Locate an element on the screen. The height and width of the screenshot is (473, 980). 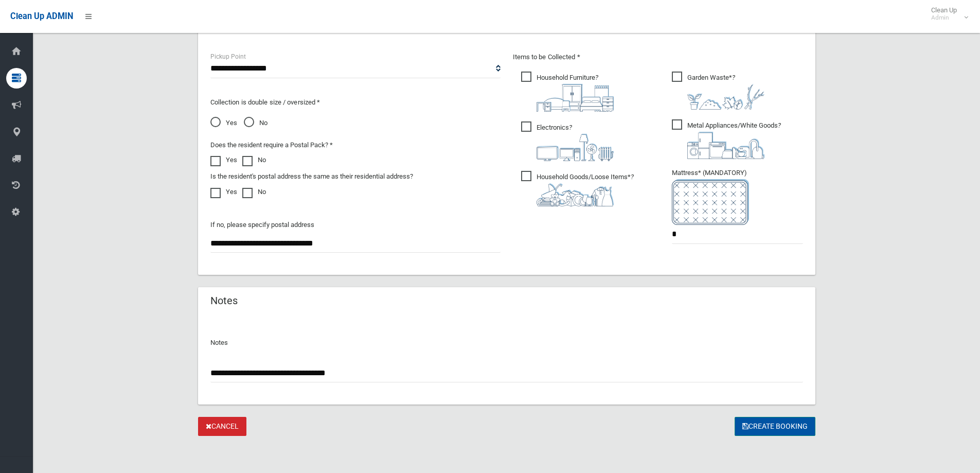
img: e7408bece873d2c1783593a074e5cb2f.png is located at coordinates (711, 202).